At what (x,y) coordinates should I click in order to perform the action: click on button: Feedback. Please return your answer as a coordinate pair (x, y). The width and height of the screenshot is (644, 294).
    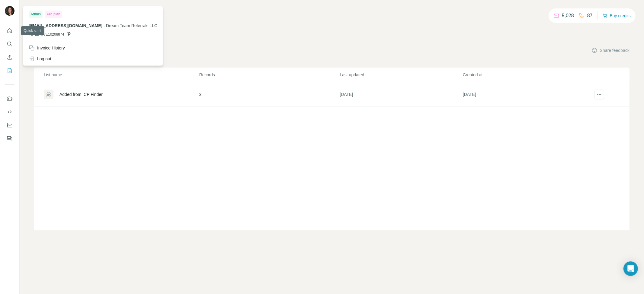
    Looking at the image, I should click on (10, 139).